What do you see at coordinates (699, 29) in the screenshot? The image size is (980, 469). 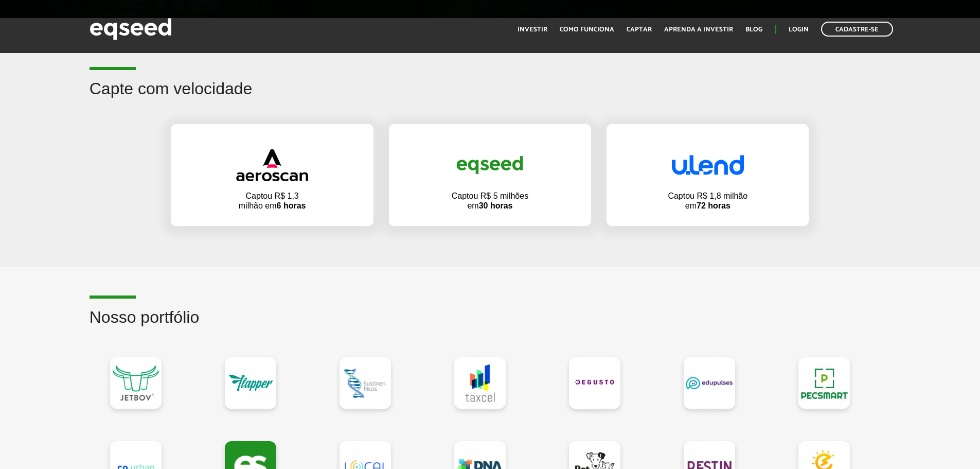 I see `a: Aprenda a investir` at bounding box center [699, 29].